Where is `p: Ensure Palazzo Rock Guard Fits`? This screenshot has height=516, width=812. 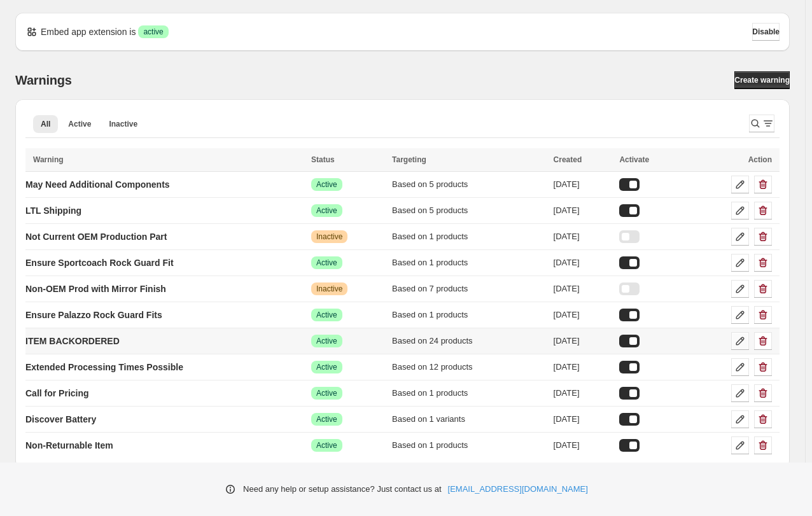
p: Ensure Palazzo Rock Guard Fits is located at coordinates (93, 315).